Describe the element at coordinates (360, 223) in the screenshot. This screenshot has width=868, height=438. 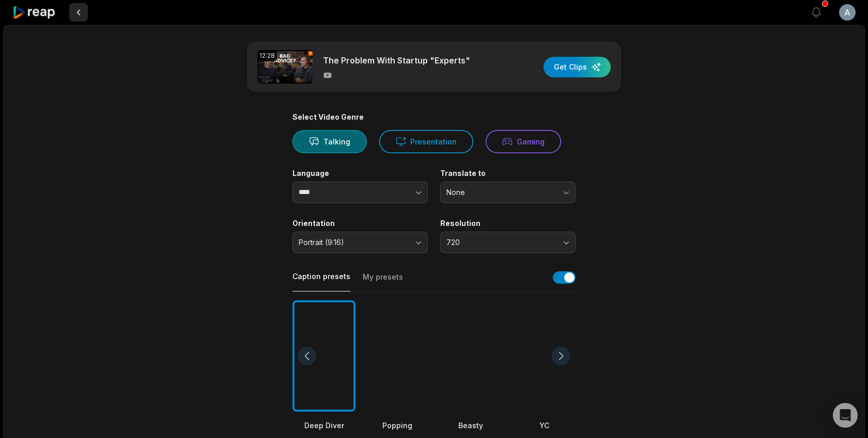
I see `label: Orientation` at that location.